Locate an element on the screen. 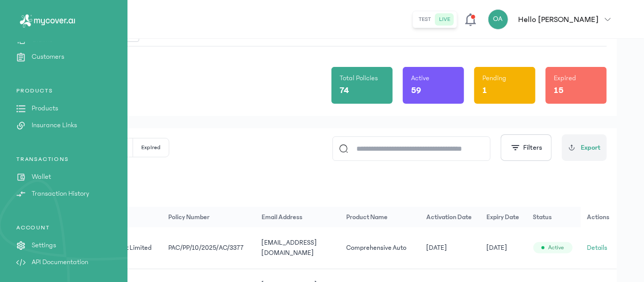 Image resolution: width=644 pixels, height=282 pixels. p: Active is located at coordinates (433, 78).